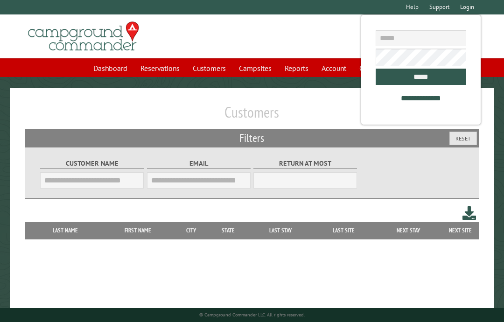  Describe the element at coordinates (252, 116) in the screenshot. I see `h1: Customers` at that location.